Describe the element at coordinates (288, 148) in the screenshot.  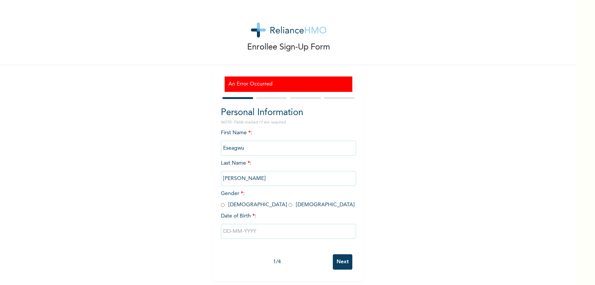
I see `input: Enter your first name` at that location.